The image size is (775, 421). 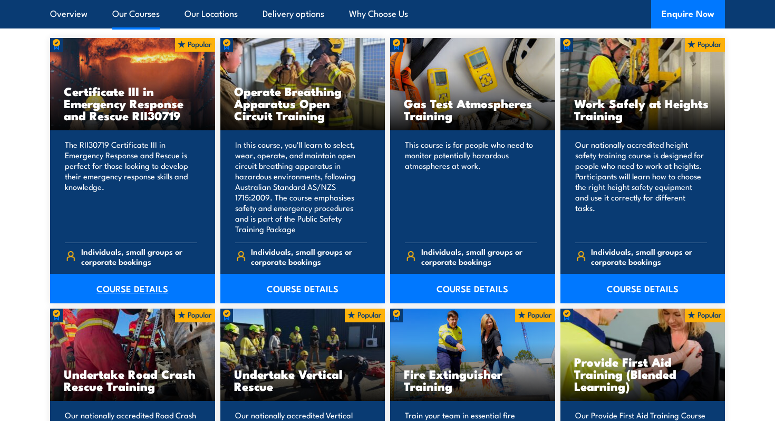 What do you see at coordinates (471, 187) in the screenshot?
I see `p: This course is for people who need to monitor potentially hazardous atmospheres at work.` at bounding box center [471, 187].